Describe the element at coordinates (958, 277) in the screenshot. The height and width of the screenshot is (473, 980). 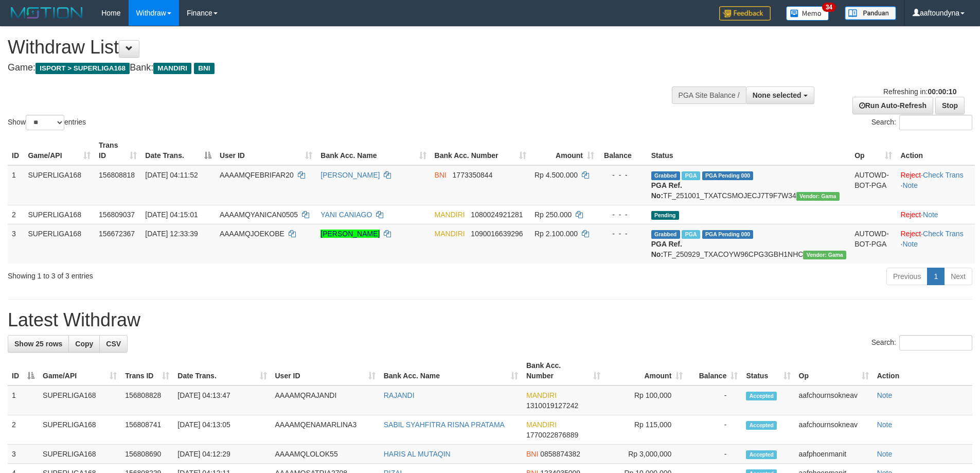
I see `a: Next` at that location.